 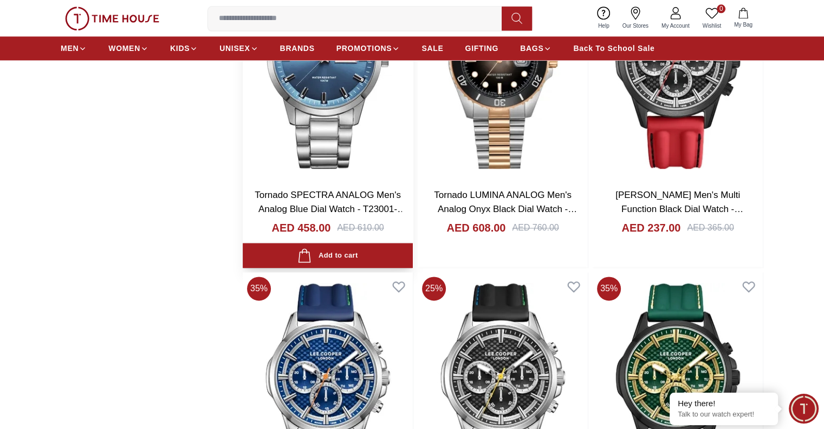 What do you see at coordinates (330, 209) in the screenshot?
I see `a: Tornado SPECTRA ANALOG Men's Analog Blue Dial Watch - T23001-SBSL` at bounding box center [330, 209].